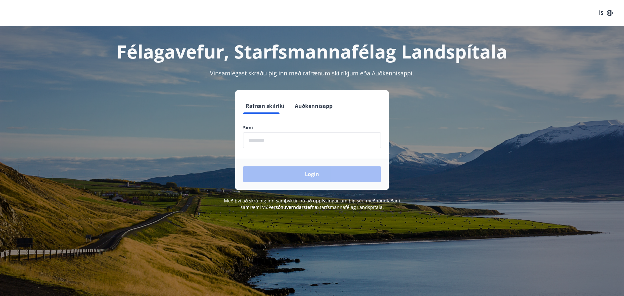 This screenshot has width=624, height=296. I want to click on h1: Félagavefur, Starfsmannafélag Landspítala, so click(312, 51).